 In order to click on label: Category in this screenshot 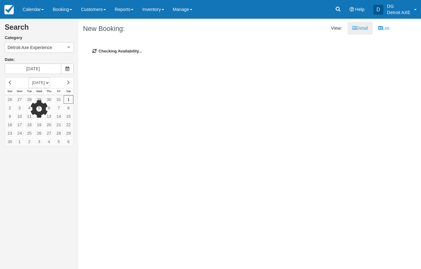, I will do `click(39, 38)`.